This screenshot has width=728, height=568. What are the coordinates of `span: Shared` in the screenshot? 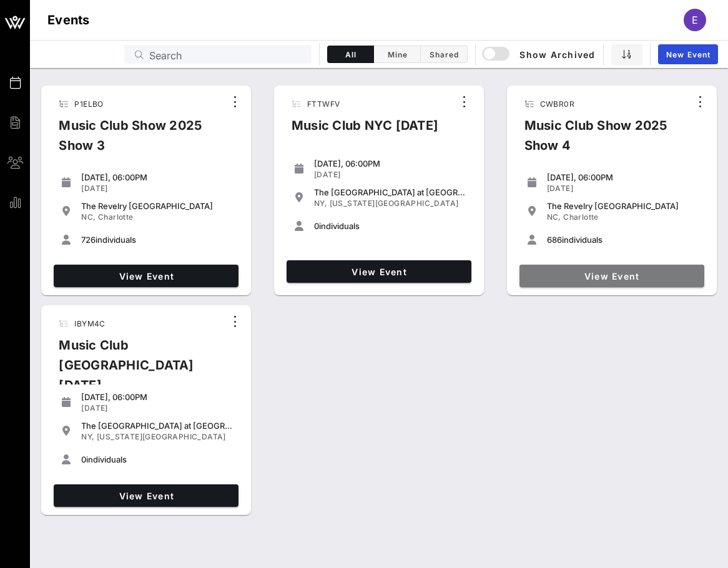 It's located at (444, 54).